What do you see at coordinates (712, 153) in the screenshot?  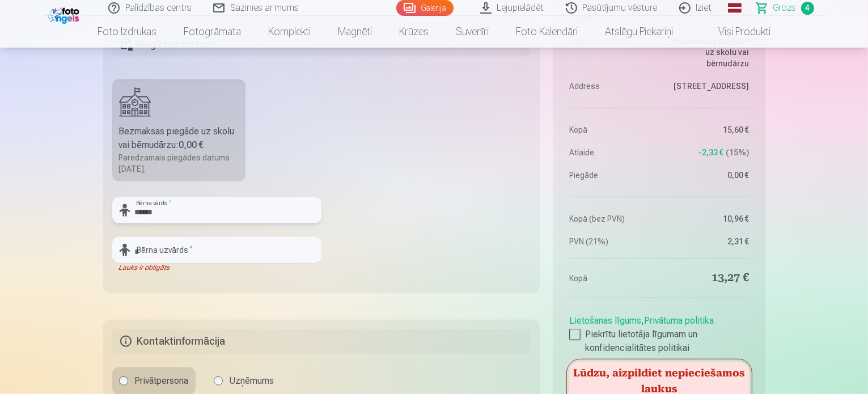 I see `span: -2,33 €` at bounding box center [712, 153].